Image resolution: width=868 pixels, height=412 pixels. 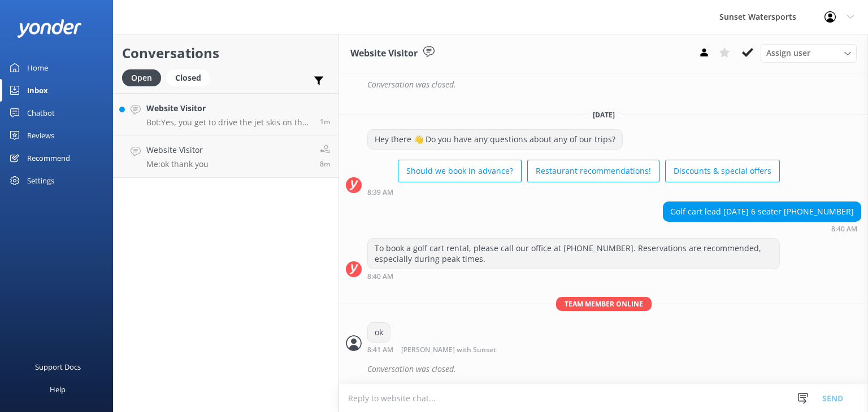 What do you see at coordinates (41, 113) in the screenshot?
I see `div: Chatbot` at bounding box center [41, 113].